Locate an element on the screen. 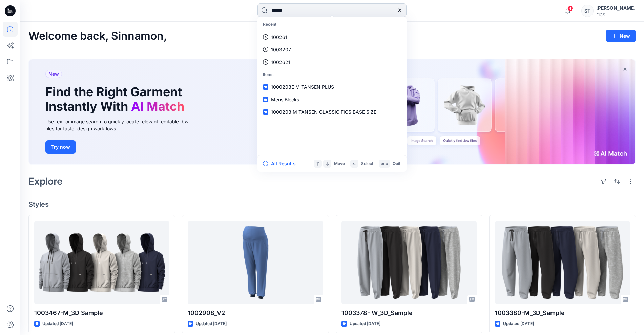  div: FIGS is located at coordinates (616, 15).